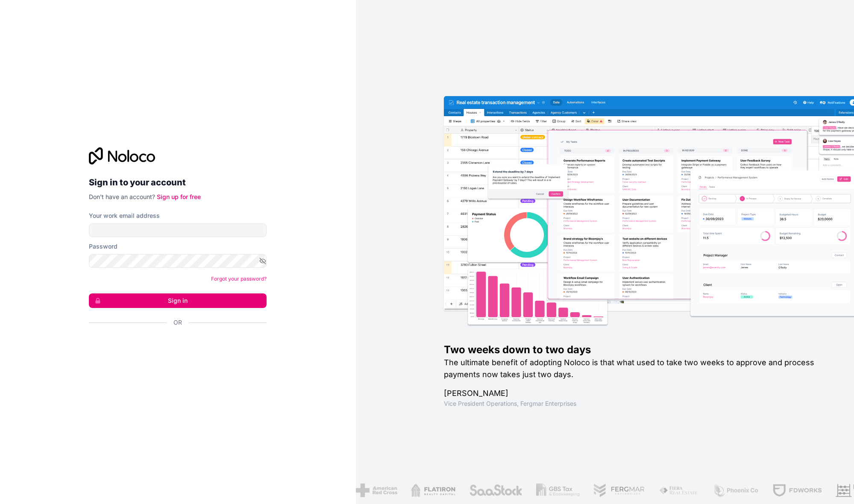 The height and width of the screenshot is (504, 854). What do you see at coordinates (636, 404) in the screenshot?
I see `h1: Vice President Operations , Fergmar Enterprises` at bounding box center [636, 404].